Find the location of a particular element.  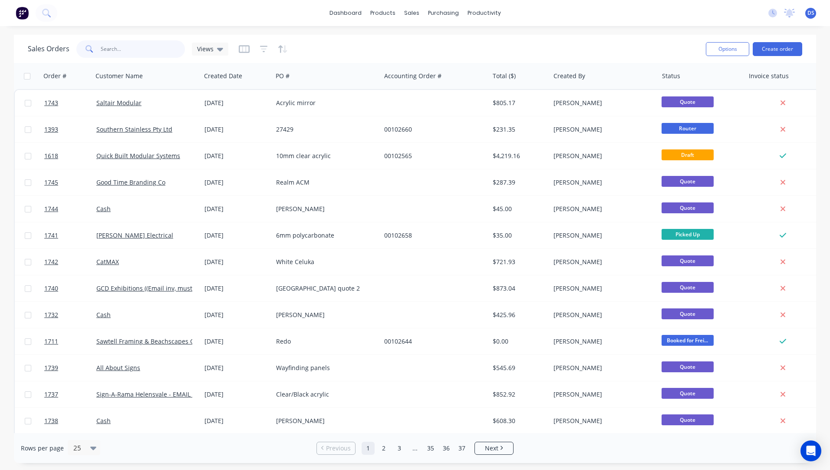

div: 00102565 is located at coordinates (432, 156).